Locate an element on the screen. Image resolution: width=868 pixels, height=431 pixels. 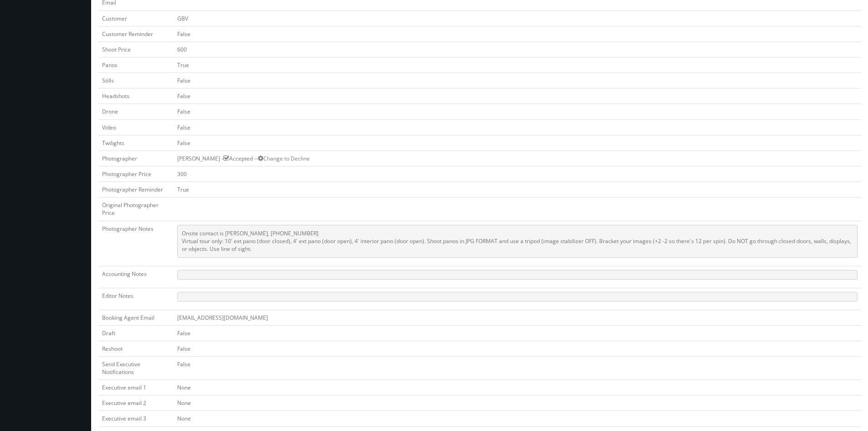
td: Booking Agent Email is located at coordinates (136, 317).